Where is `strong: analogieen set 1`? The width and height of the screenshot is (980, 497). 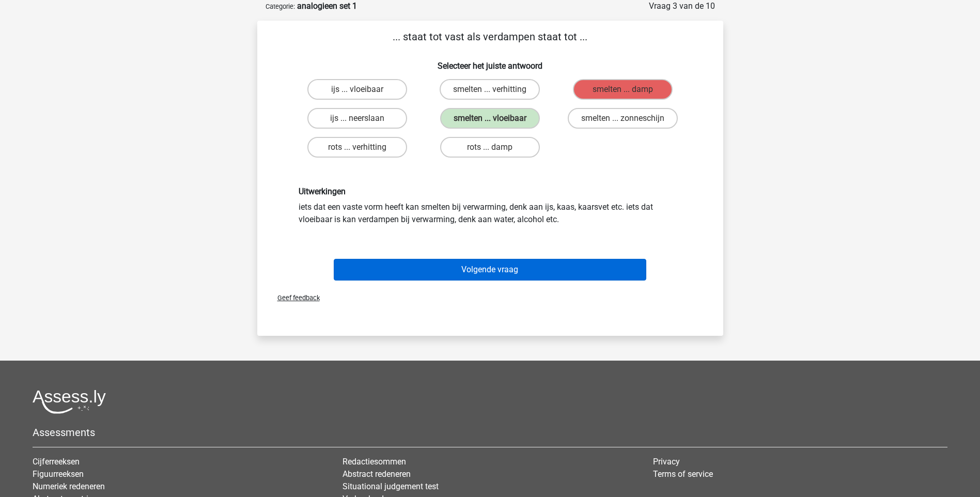 strong: analogieen set 1 is located at coordinates (327, 5).